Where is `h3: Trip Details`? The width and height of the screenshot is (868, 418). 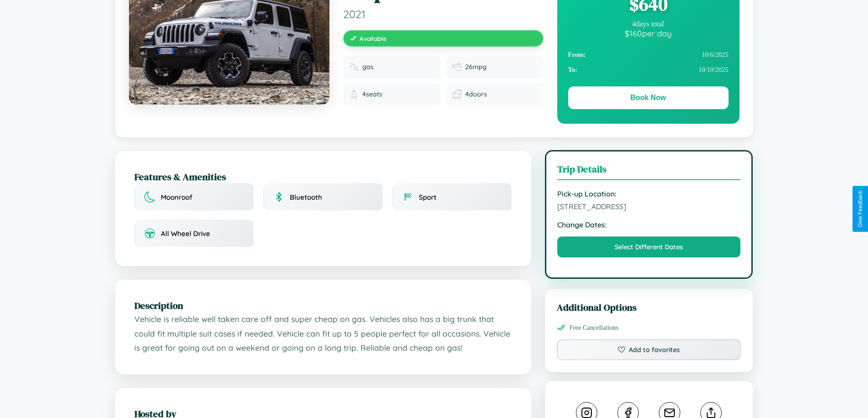
h3: Trip Details is located at coordinates (649, 171).